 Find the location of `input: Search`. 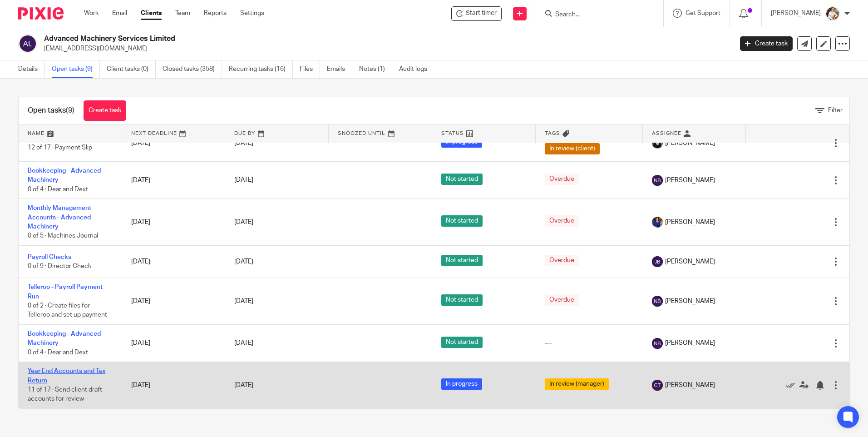

input: Search is located at coordinates (595, 15).